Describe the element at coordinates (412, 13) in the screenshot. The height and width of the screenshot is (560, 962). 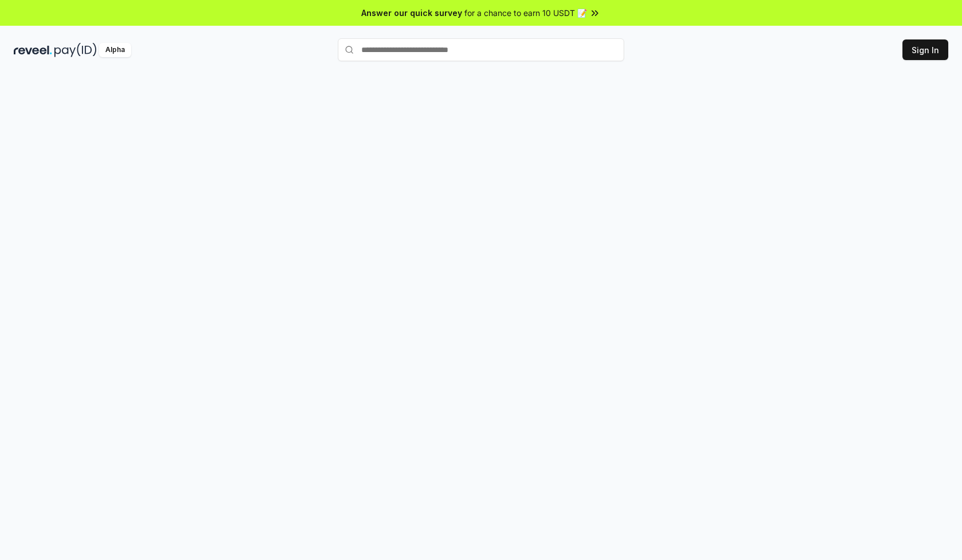
I see `span: Answer our quick survey` at that location.